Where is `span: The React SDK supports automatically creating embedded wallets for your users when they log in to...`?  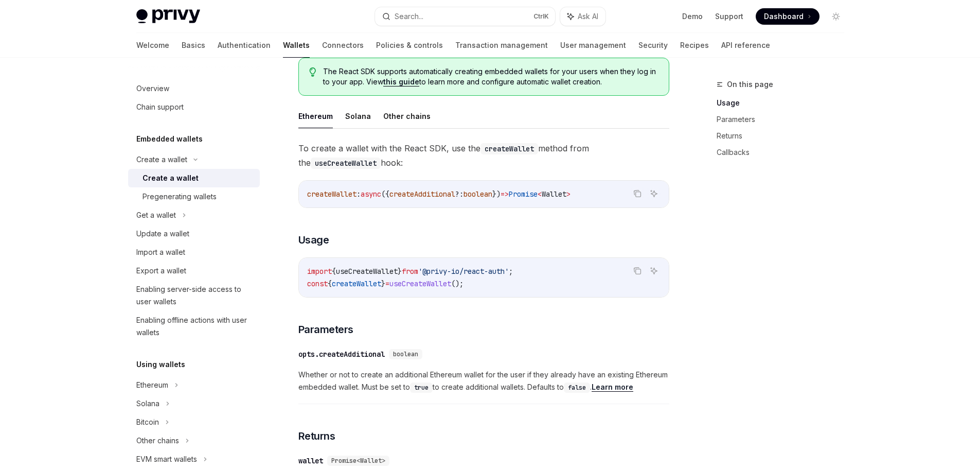 span: The React SDK supports automatically creating embedded wallets for your users when they log in to... is located at coordinates (490, 76).